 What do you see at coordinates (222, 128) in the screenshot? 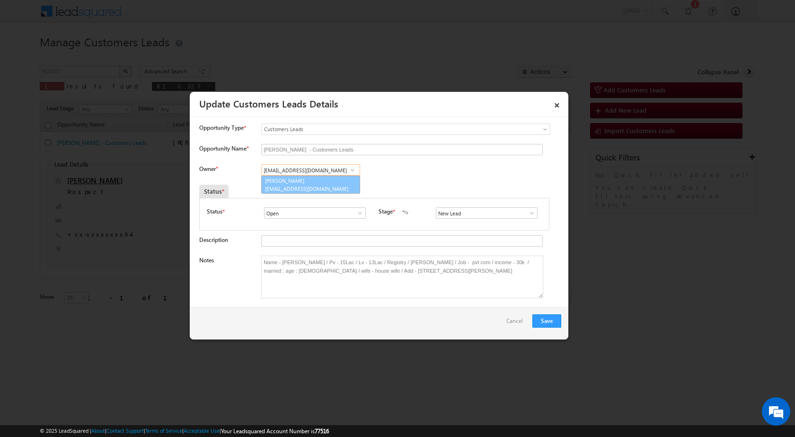
I see `span: Opportunity Type` at bounding box center [222, 128].